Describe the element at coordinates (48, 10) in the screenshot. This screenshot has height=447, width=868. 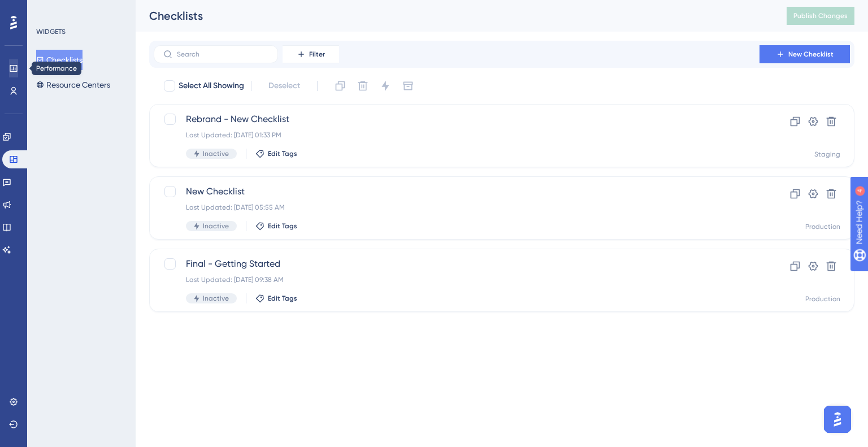
I see `span: Need Help?` at that location.